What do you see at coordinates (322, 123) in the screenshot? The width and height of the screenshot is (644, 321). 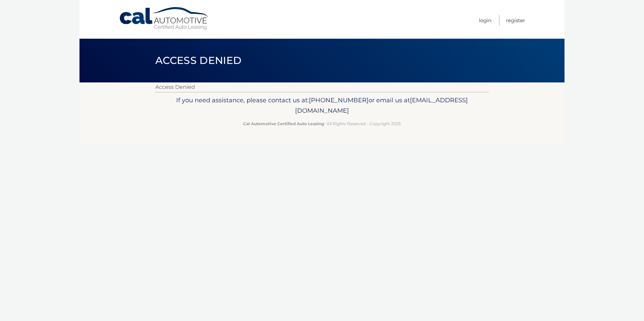 I see `p: - All Rights Reserved - Copyright 2025` at bounding box center [322, 123].